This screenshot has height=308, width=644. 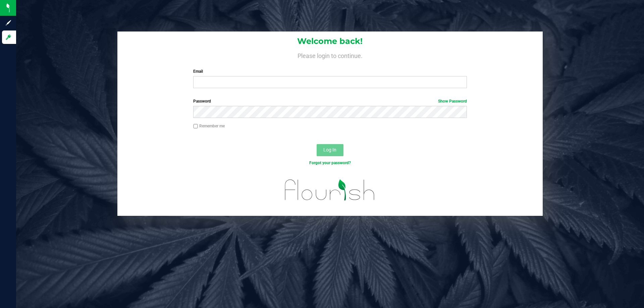 I want to click on label: Remember me, so click(x=209, y=126).